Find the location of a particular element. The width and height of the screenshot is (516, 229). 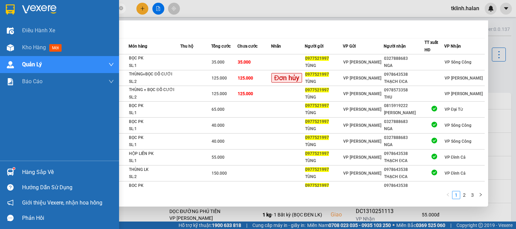

li: 2 is located at coordinates (464, 195).